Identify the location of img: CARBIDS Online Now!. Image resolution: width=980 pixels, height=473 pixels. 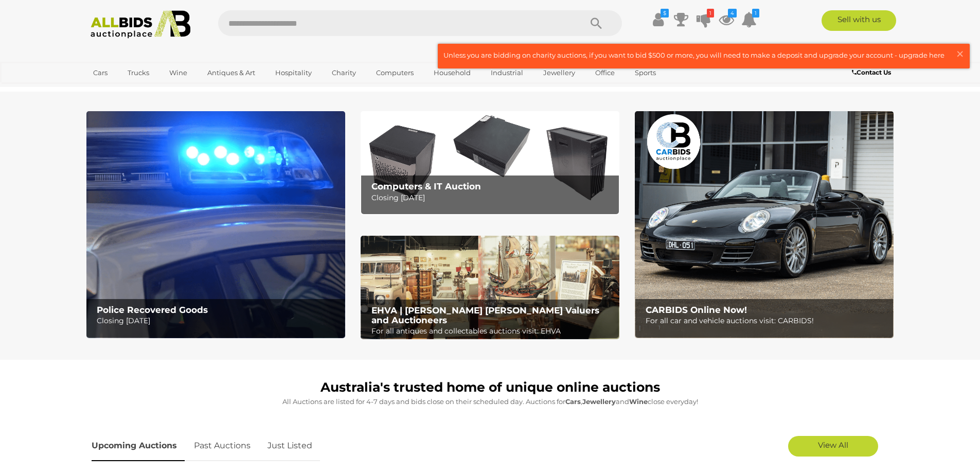
(764, 224).